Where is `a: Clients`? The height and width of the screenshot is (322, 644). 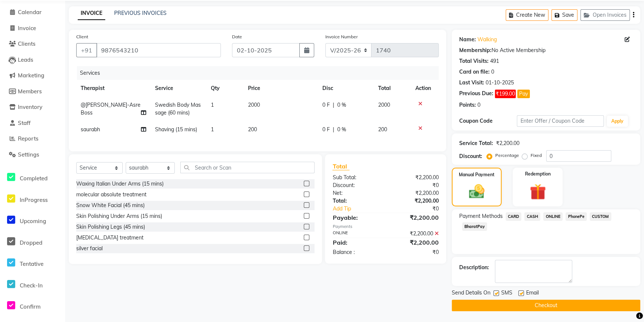
a: Clients is located at coordinates (33, 44).